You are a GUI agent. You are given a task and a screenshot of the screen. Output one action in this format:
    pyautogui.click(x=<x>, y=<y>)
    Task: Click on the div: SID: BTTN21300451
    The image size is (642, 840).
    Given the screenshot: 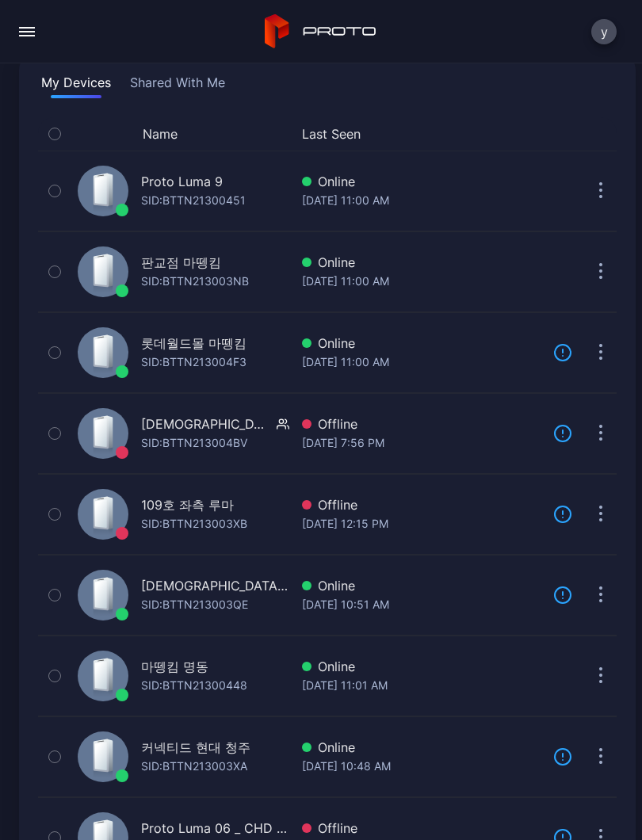 What is the action you would take?
    pyautogui.click(x=193, y=200)
    